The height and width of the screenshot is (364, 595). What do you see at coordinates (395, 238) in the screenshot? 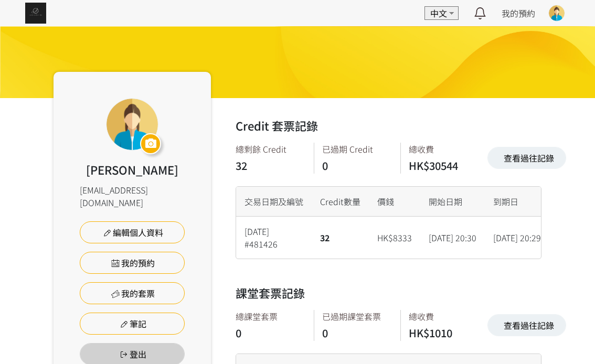
I see `div: HK$8333` at bounding box center [395, 238].